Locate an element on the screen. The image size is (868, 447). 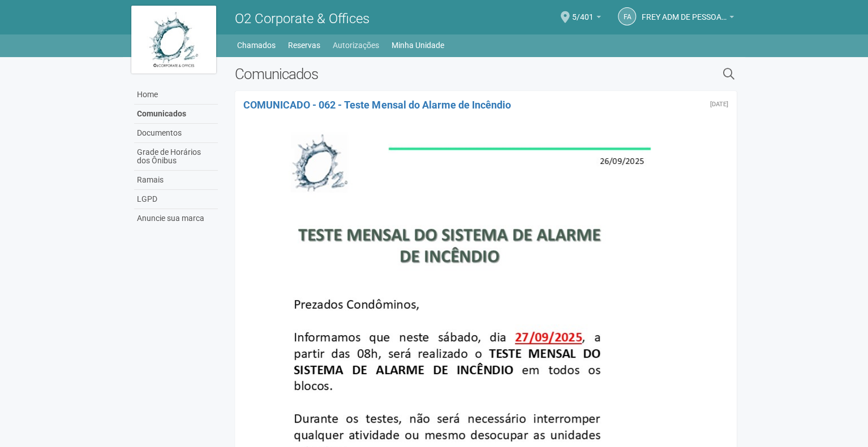
span: O2 Corporate & Offices is located at coordinates (302, 19).